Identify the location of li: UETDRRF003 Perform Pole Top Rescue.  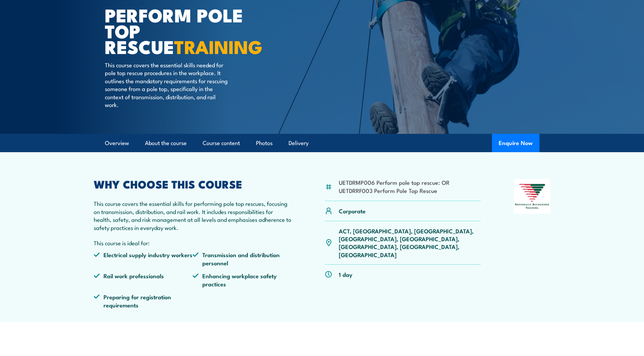
(394, 190).